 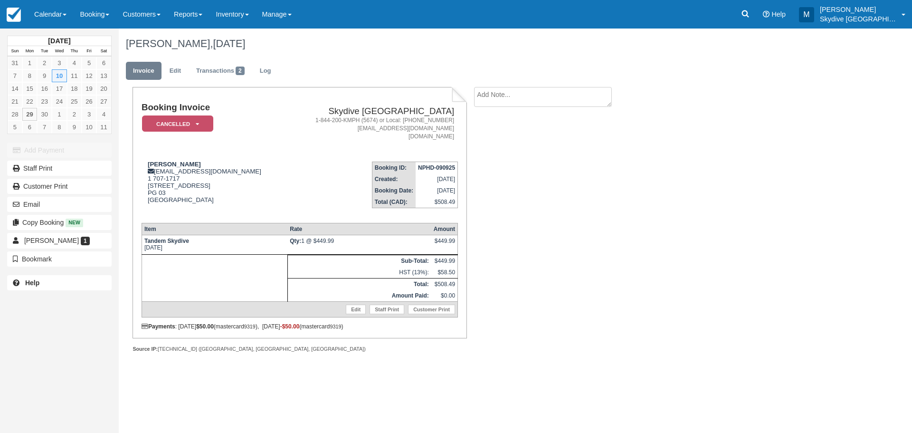 I want to click on a: 16, so click(x=44, y=88).